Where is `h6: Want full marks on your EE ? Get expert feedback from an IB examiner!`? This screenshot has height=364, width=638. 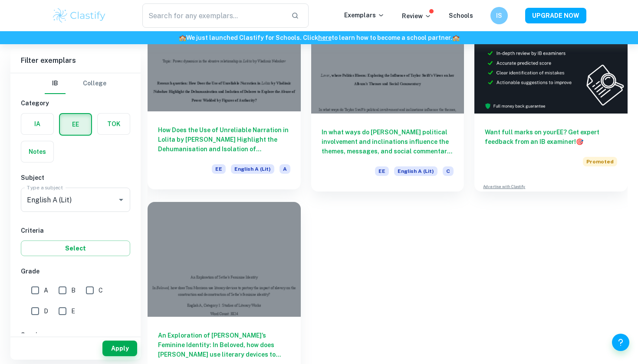 h6: Want full marks on your EE ? Get expert feedback from an IB examiner! is located at coordinates (551, 137).